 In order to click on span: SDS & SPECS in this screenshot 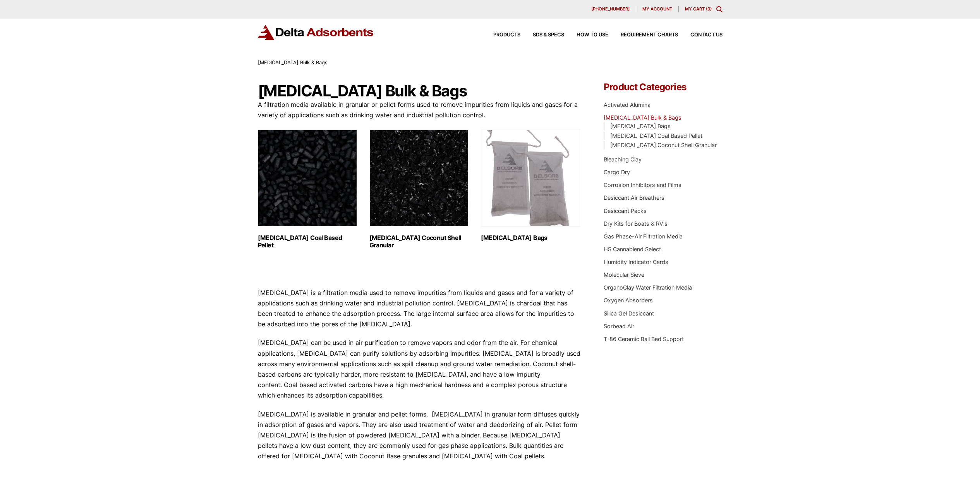, I will do `click(548, 35)`.